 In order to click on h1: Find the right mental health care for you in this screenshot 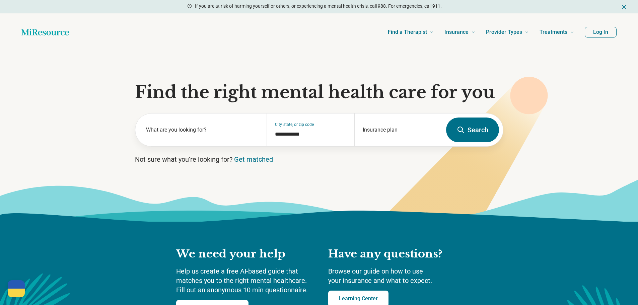, I will do `click(319, 92)`.